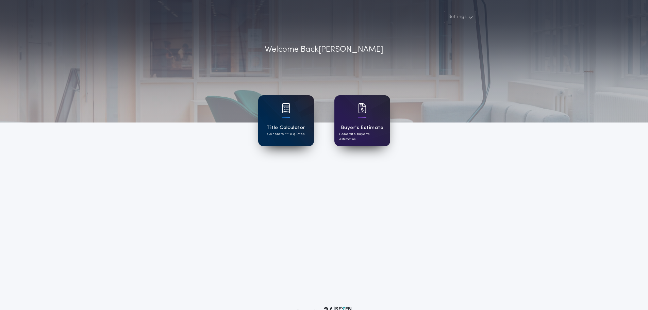  I want to click on button: Settings, so click(460, 17).